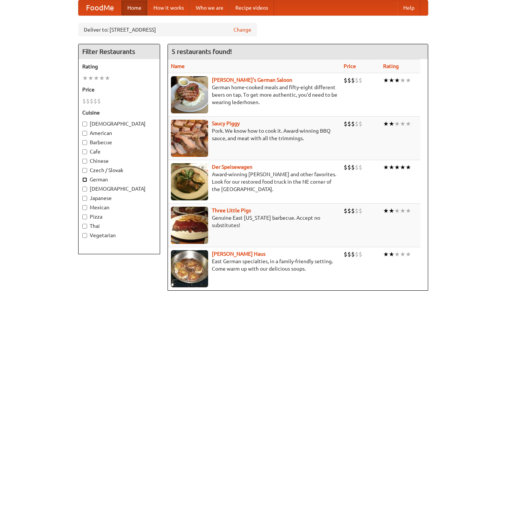 The image size is (506, 526). I want to click on label: Mexican, so click(119, 208).